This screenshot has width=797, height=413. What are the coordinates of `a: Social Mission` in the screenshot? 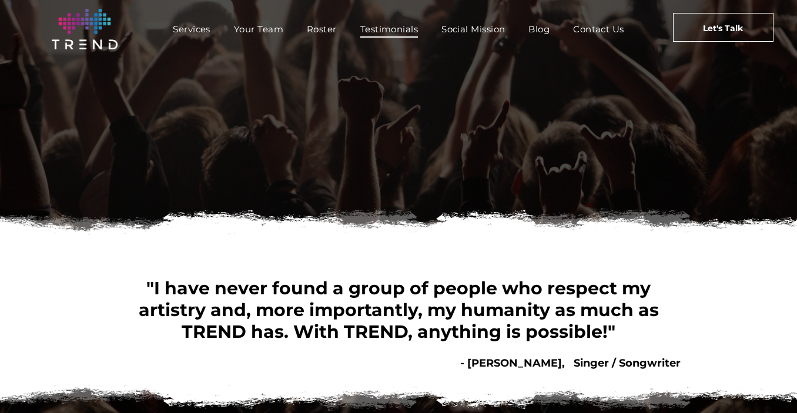 It's located at (473, 29).